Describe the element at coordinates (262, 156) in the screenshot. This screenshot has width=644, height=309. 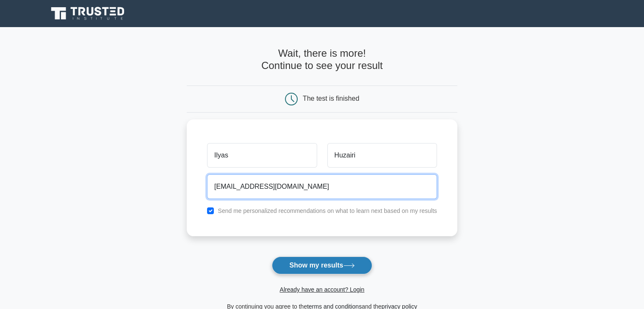
I see `input: First name` at that location.